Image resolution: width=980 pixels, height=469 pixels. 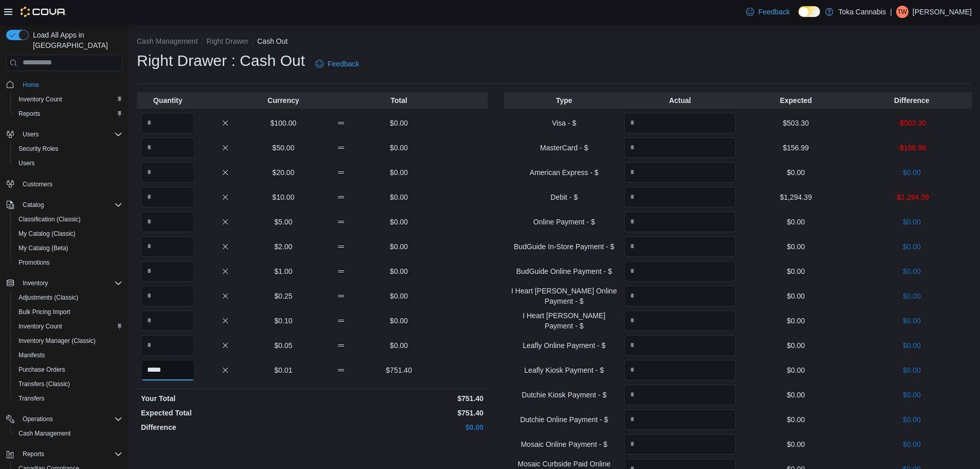 I want to click on a: My Catalog (Beta), so click(x=43, y=248).